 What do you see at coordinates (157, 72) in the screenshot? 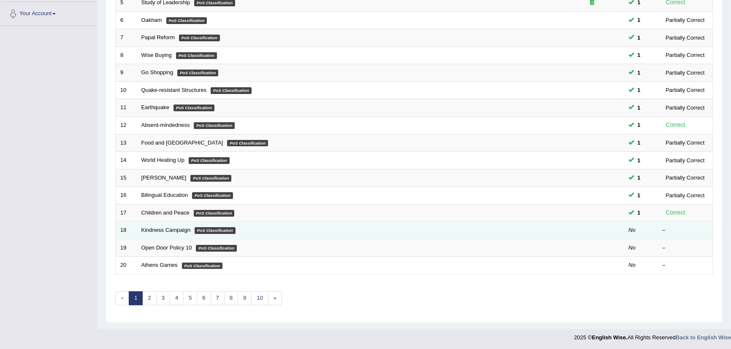
I see `a: Go Shopping` at bounding box center [157, 72].